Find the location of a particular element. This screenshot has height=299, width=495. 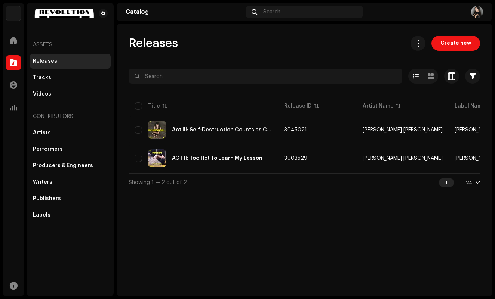

re-m-nav-item: Releases is located at coordinates (70, 61).